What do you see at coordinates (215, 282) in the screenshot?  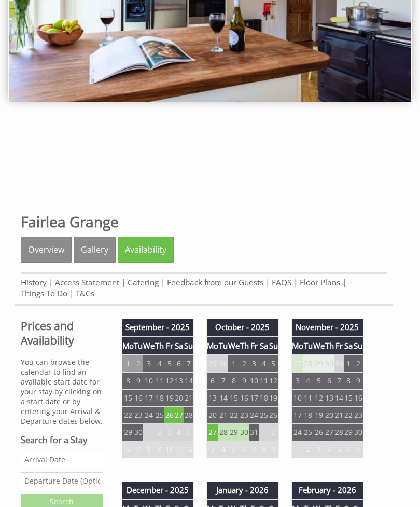 I see `a: Feedback from our Guests` at bounding box center [215, 282].